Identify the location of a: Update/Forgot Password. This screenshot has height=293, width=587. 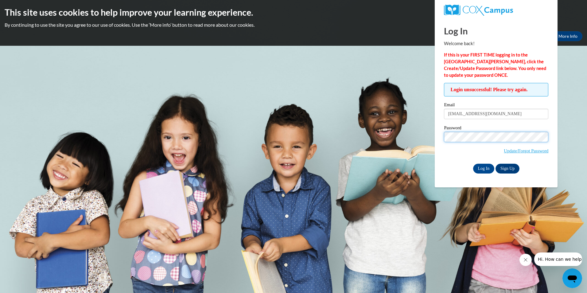
(526, 151).